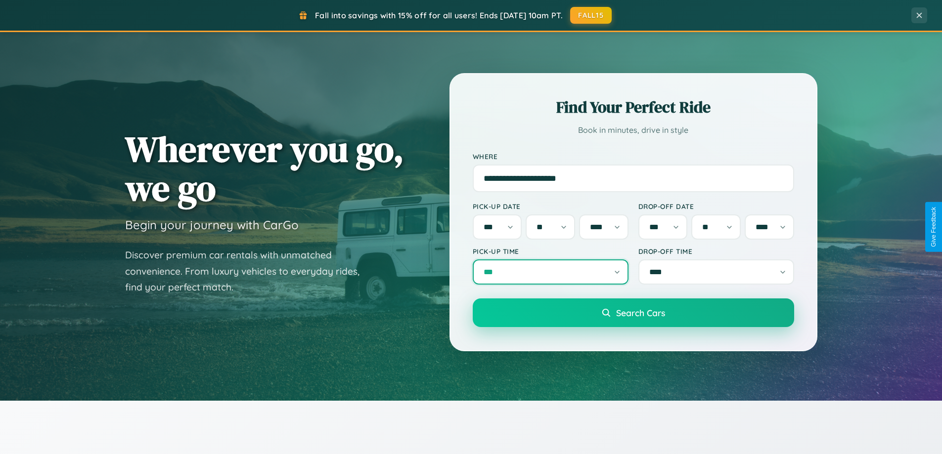  What do you see at coordinates (265, 169) in the screenshot?
I see `h1: Wherever you go, we go` at bounding box center [265, 169].